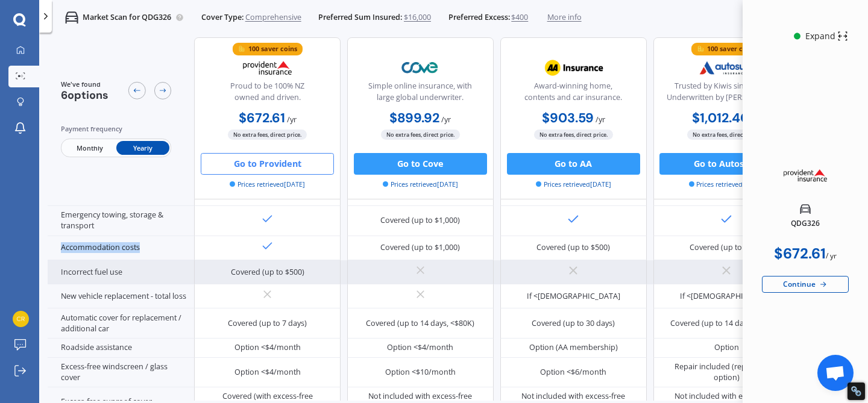 The height and width of the screenshot is (403, 868). Describe the element at coordinates (831, 254) in the screenshot. I see `div: / yr` at that location.